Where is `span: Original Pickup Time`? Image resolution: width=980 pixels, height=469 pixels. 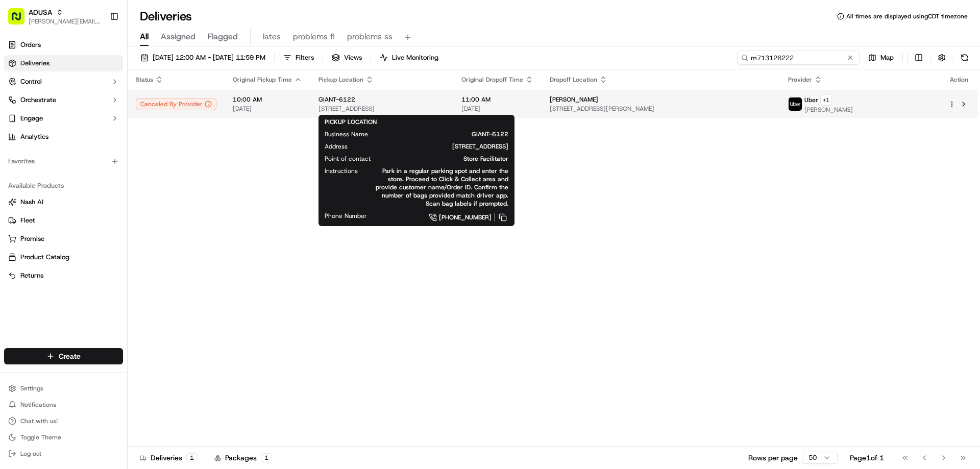
span: Original Pickup Time is located at coordinates (263, 79).